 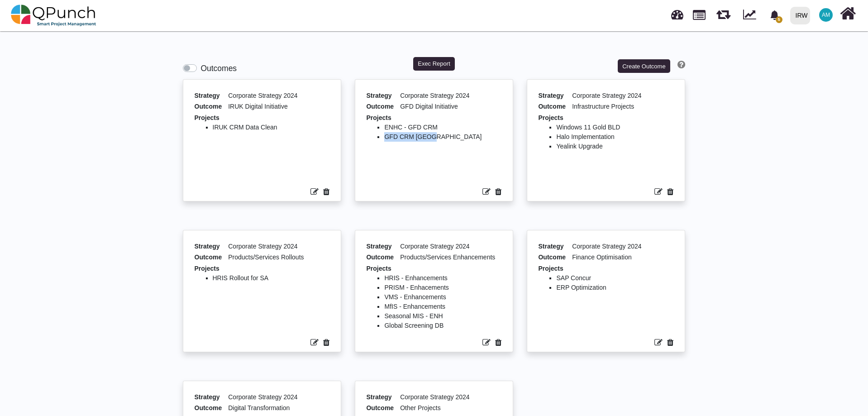 I want to click on div: Notification, so click(x=775, y=15).